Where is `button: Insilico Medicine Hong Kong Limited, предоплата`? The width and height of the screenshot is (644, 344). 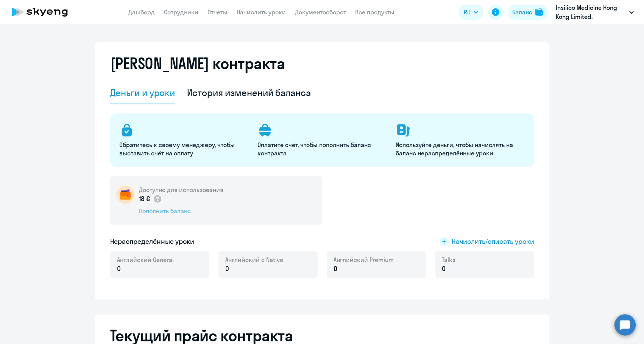
button: Insilico Medicine Hong Kong Limited, предоплата is located at coordinates (595, 12).